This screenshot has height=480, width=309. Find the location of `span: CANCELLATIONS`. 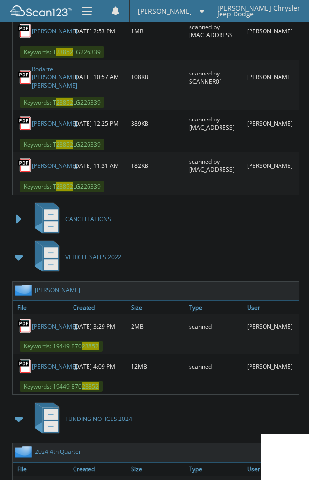

span: CANCELLATIONS is located at coordinates (88, 219).